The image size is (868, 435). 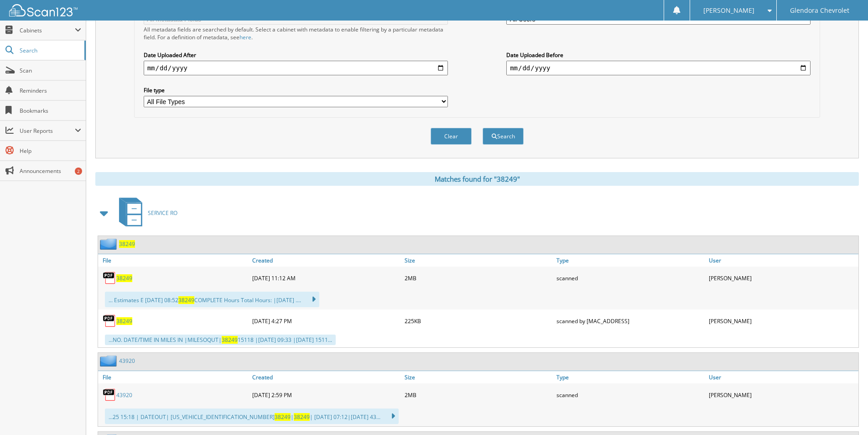 What do you see at coordinates (162, 213) in the screenshot?
I see `span: SERVICE RO` at bounding box center [162, 213].